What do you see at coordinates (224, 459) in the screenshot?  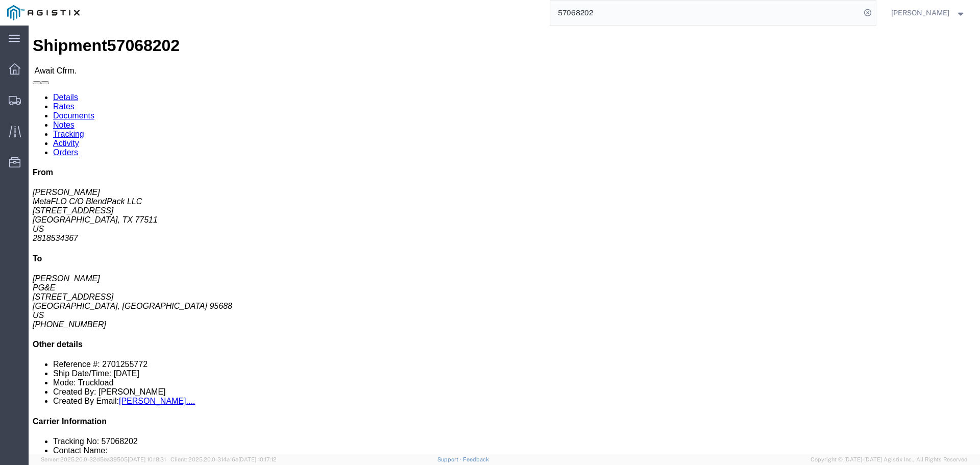 I see `span: Client: 2025.20.0-314a16e` at bounding box center [224, 459].